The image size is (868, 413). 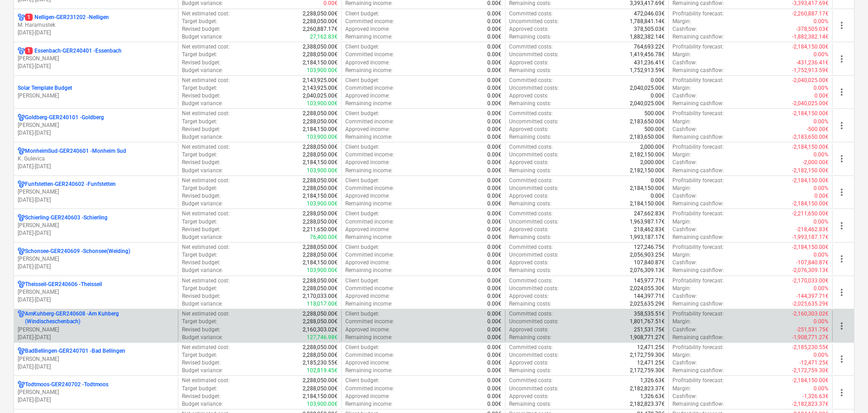 I want to click on p: 1,882,382.14€, so click(x=647, y=37).